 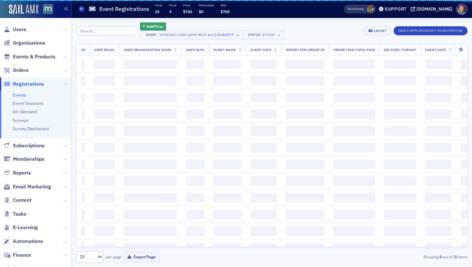 I want to click on a: Subscriptions, so click(x=24, y=146).